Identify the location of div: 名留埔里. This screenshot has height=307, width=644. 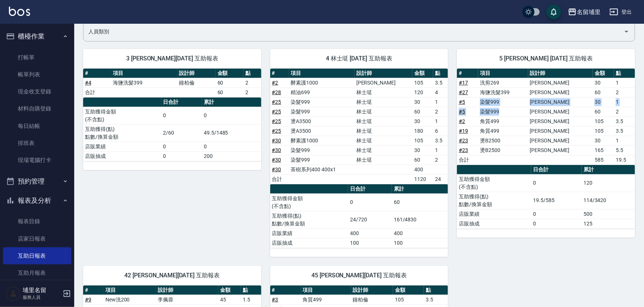
(589, 12).